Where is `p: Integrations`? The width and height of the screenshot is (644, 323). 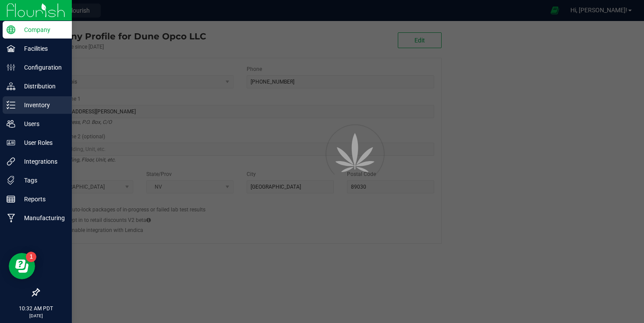 p: Integrations is located at coordinates (42, 162).